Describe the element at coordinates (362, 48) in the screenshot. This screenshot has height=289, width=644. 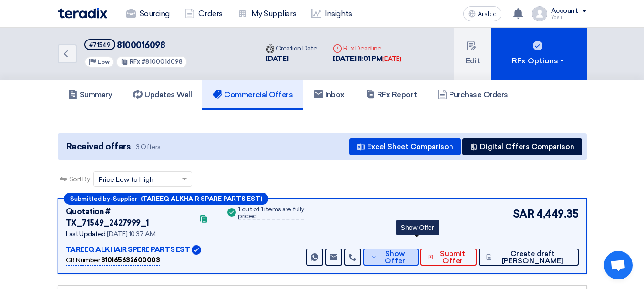
I see `font: RFx Deadline` at that location.